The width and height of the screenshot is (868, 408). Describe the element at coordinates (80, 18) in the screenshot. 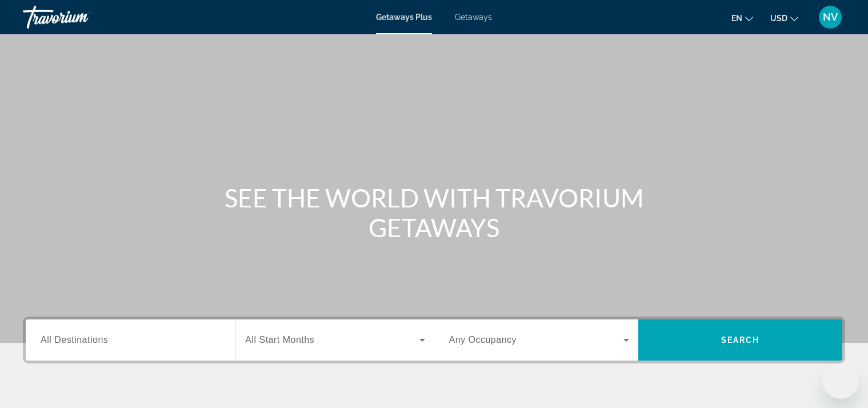

I see `a: Travorium` at that location.